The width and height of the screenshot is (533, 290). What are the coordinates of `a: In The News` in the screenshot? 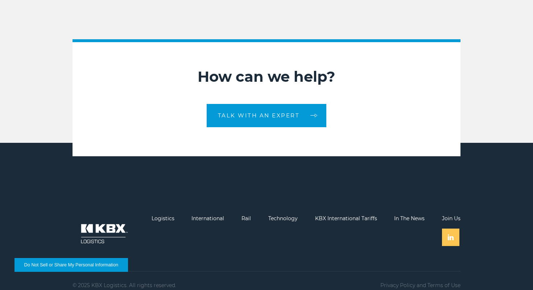 It's located at (410, 218).